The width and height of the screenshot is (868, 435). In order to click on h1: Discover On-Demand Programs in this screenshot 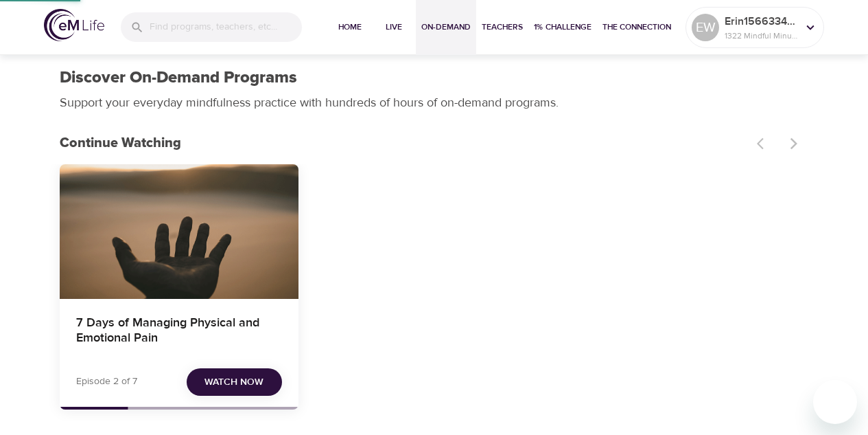, I will do `click(178, 78)`.